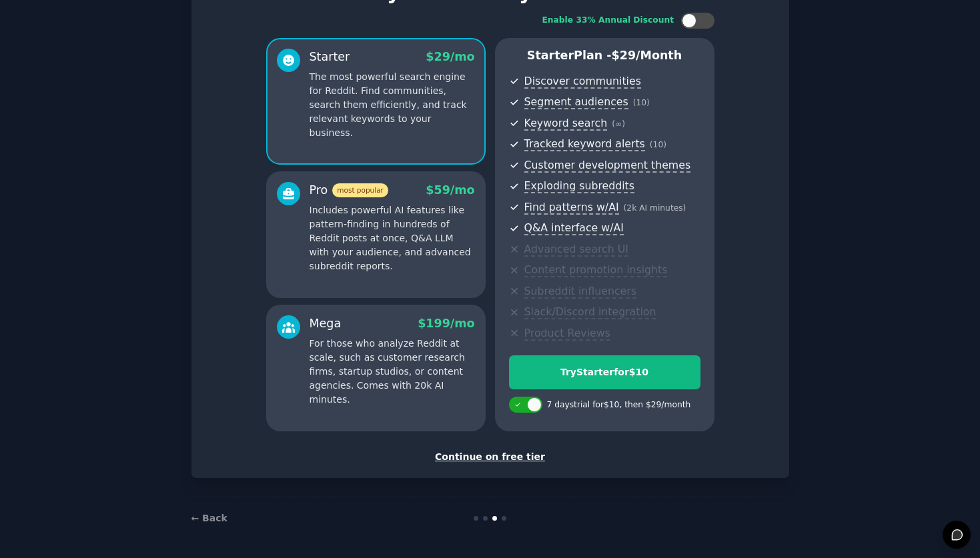  I want to click on span: Tracked keyword alerts, so click(584, 144).